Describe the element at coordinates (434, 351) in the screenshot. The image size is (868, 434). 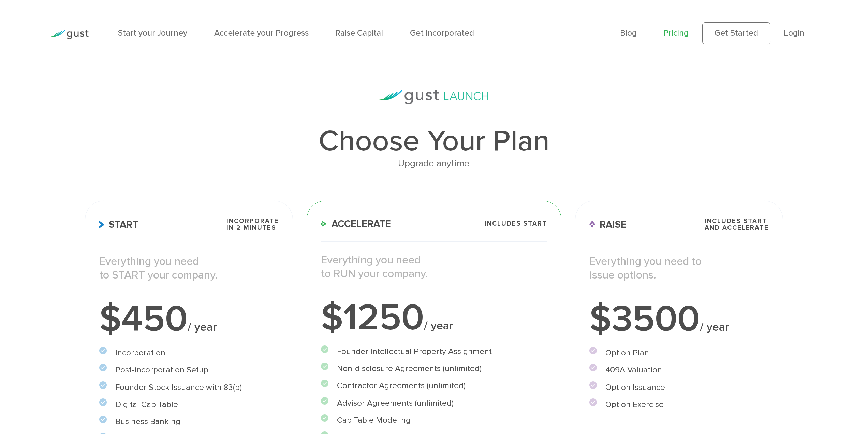
I see `li: Founder Intellectual Property Assignment` at that location.